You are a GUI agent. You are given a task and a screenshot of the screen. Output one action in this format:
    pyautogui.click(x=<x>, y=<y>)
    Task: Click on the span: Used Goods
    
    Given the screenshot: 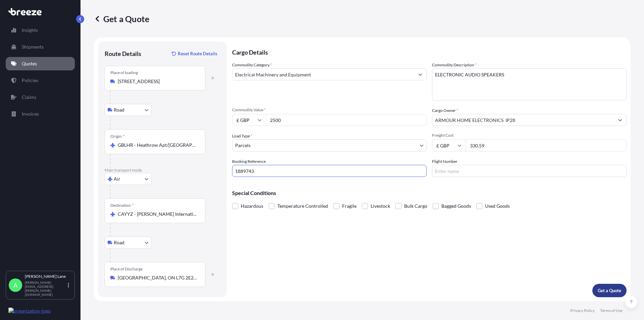 What is the action you would take?
    pyautogui.click(x=497, y=206)
    